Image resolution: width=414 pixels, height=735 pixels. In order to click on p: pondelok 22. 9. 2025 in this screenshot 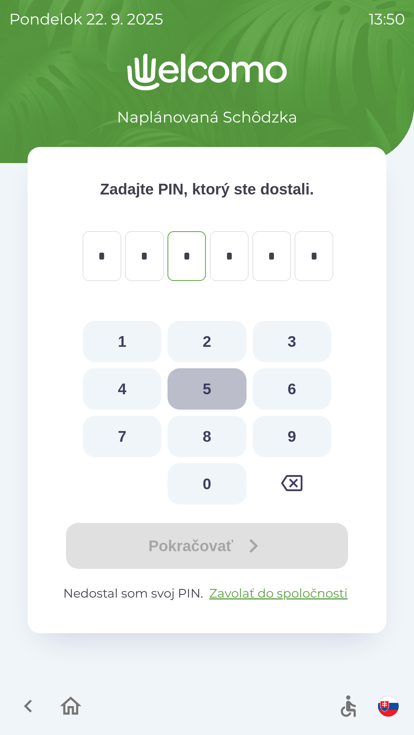, I will do `click(86, 19)`.